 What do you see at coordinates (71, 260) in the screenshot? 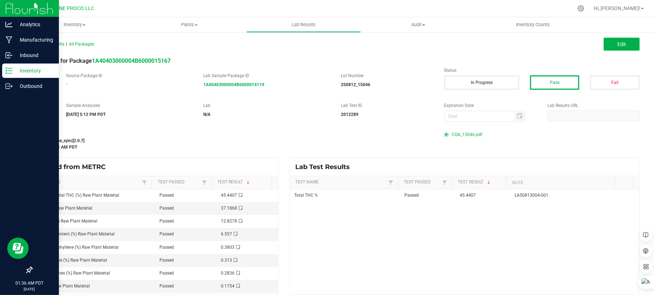
I see `span: Beta-Myrcene (%) Raw Plant Material` at bounding box center [71, 260].